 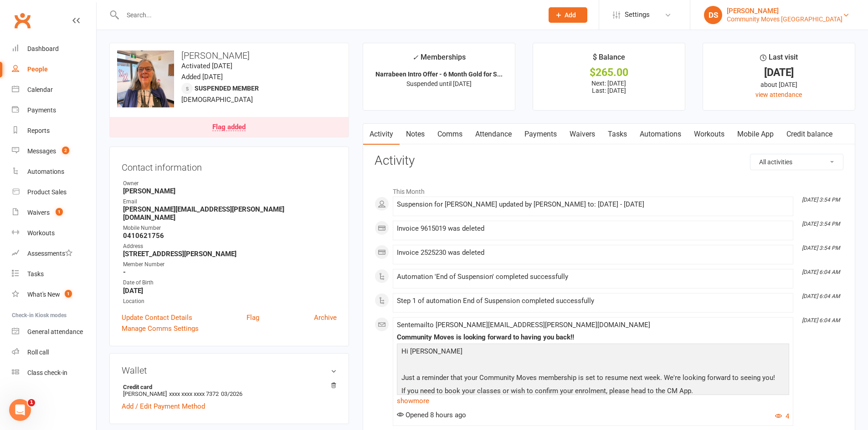 What do you see at coordinates (229, 247) in the screenshot?
I see `div: Address` at bounding box center [229, 247].